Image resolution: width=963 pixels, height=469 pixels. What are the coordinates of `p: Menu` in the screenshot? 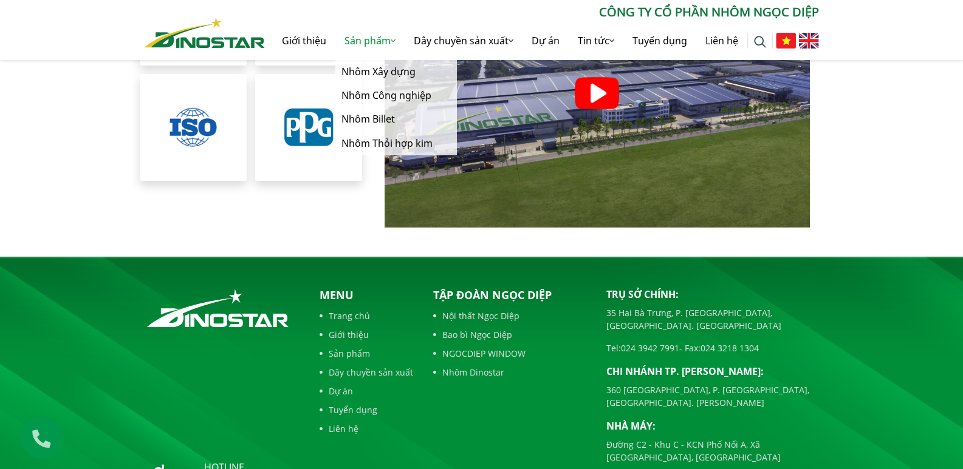 It's located at (366, 295).